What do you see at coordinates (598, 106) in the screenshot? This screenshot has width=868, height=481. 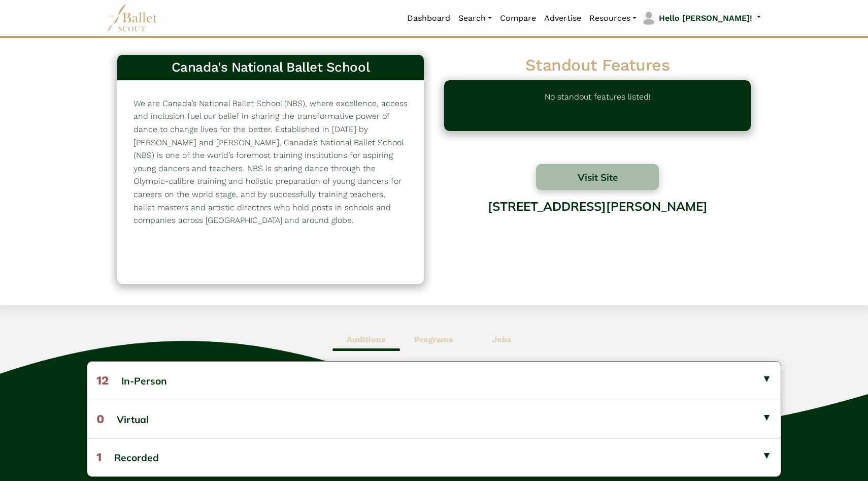 I see `p: No standout features listed!` at bounding box center [598, 106].